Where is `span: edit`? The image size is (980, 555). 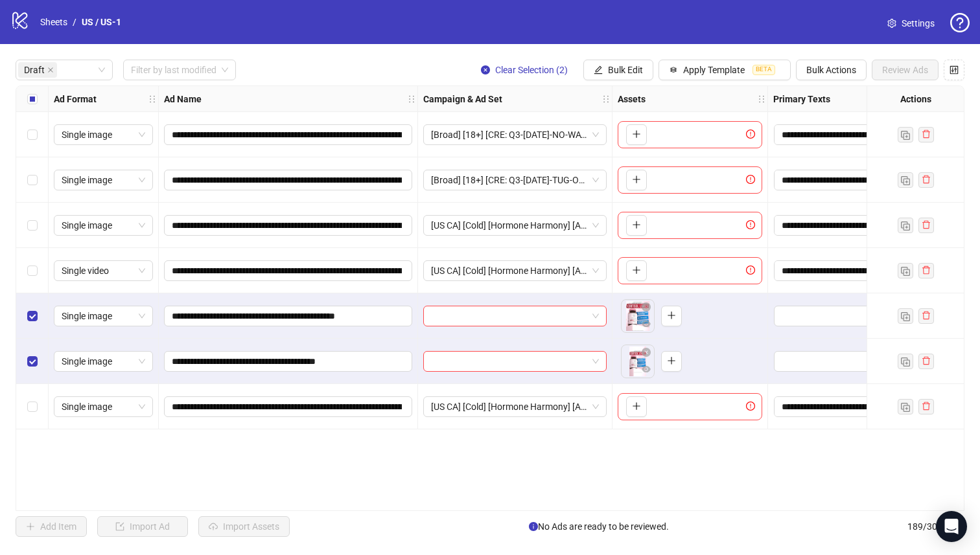
span: edit is located at coordinates (598, 70).